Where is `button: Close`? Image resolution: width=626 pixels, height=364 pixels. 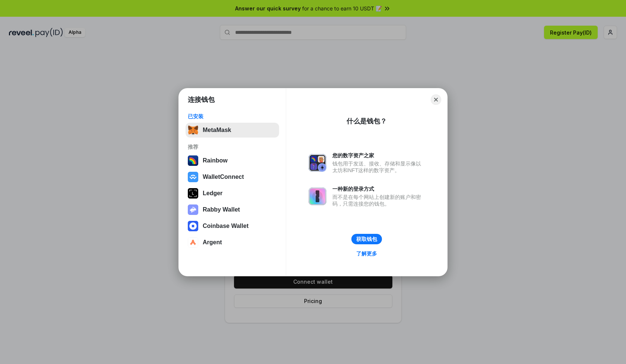
button: Close is located at coordinates (436, 100).